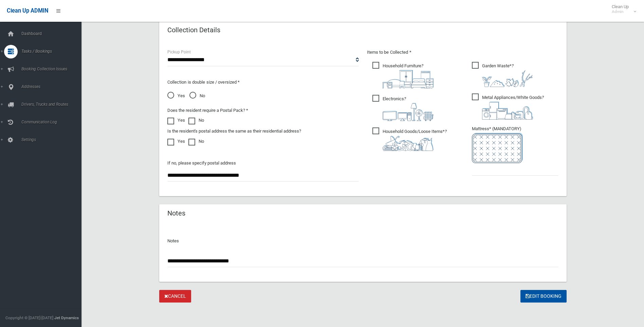 The image size is (644, 327). What do you see at coordinates (409, 138) in the screenshot?
I see `span: Household Goods/Loose Items*` at bounding box center [409, 138].